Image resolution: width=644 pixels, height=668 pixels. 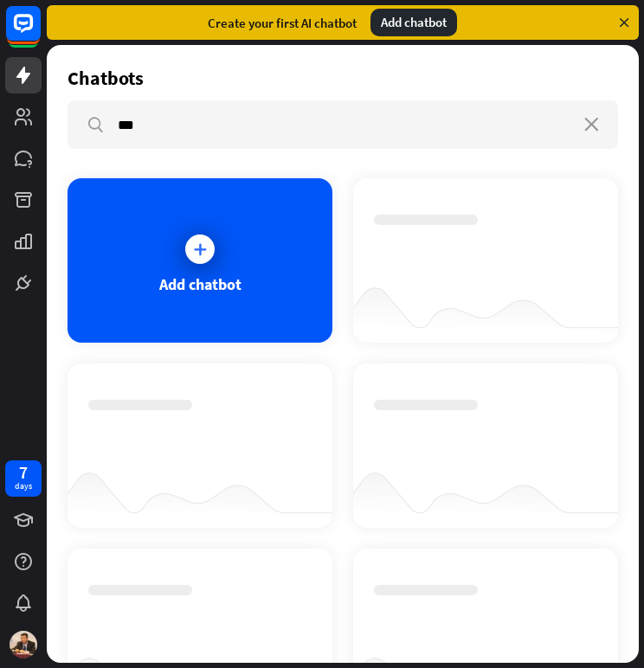 I want to click on div: Chatbots, so click(x=106, y=78).